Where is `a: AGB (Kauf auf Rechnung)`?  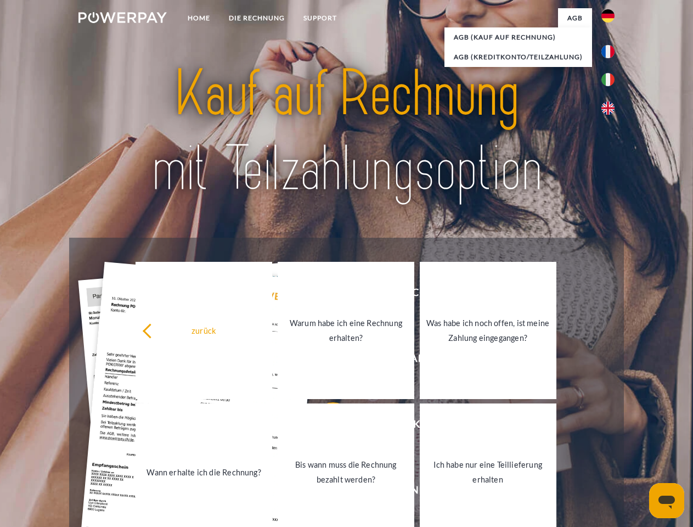 a: AGB (Kauf auf Rechnung) is located at coordinates (518, 37).